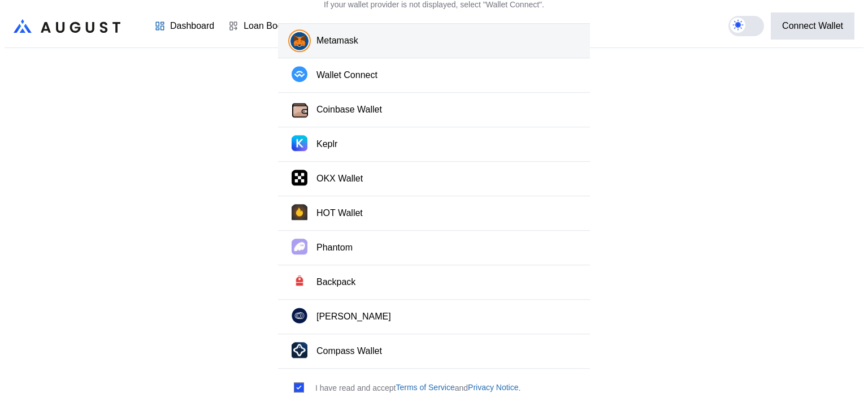 Image resolution: width=868 pixels, height=393 pixels. Describe the element at coordinates (349, 110) in the screenshot. I see `div: Coinbase Wallet` at that location.